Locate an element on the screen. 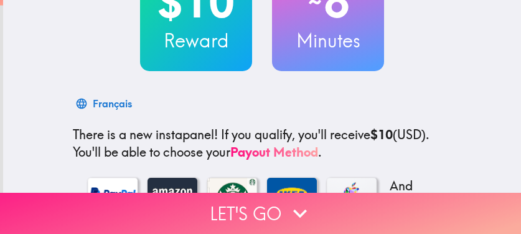  button: Français is located at coordinates (105, 103).